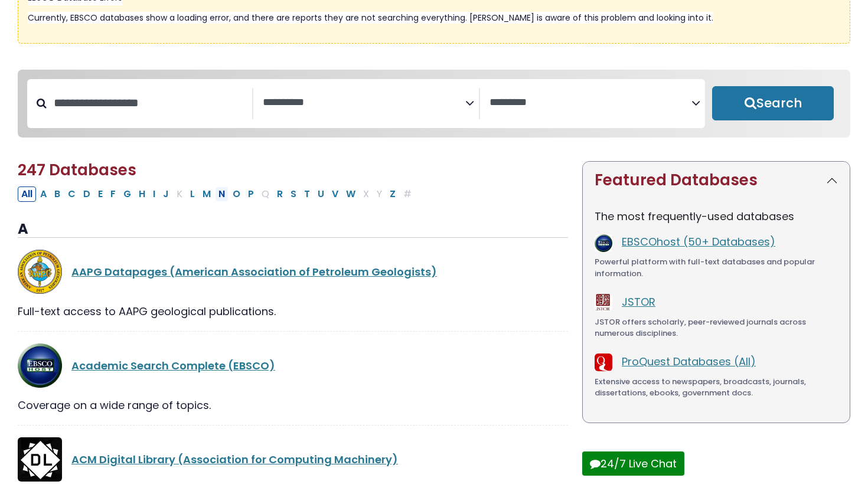 This screenshot has height=491, width=868. Describe the element at coordinates (71, 194) in the screenshot. I see `button: Filter Results C` at that location.